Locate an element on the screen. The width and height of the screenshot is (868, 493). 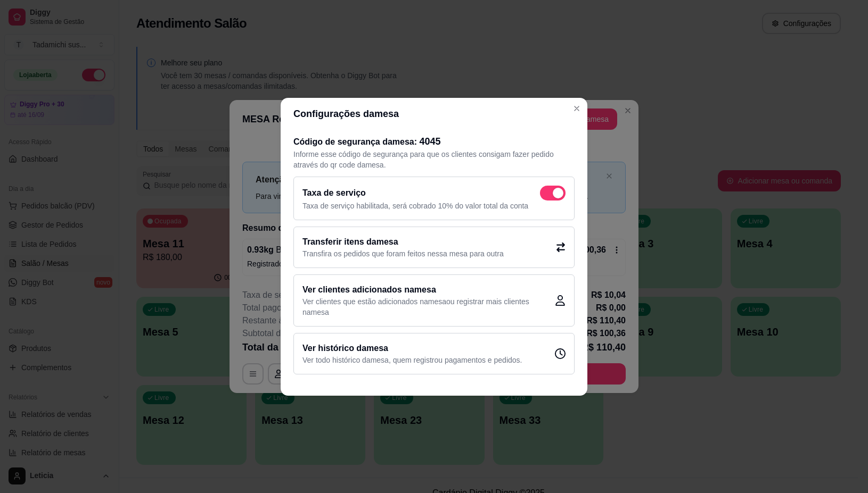
p: Ver clientes que estão adicionados na mesa ou registrar mais clientes na mesa is located at coordinates (429, 307).